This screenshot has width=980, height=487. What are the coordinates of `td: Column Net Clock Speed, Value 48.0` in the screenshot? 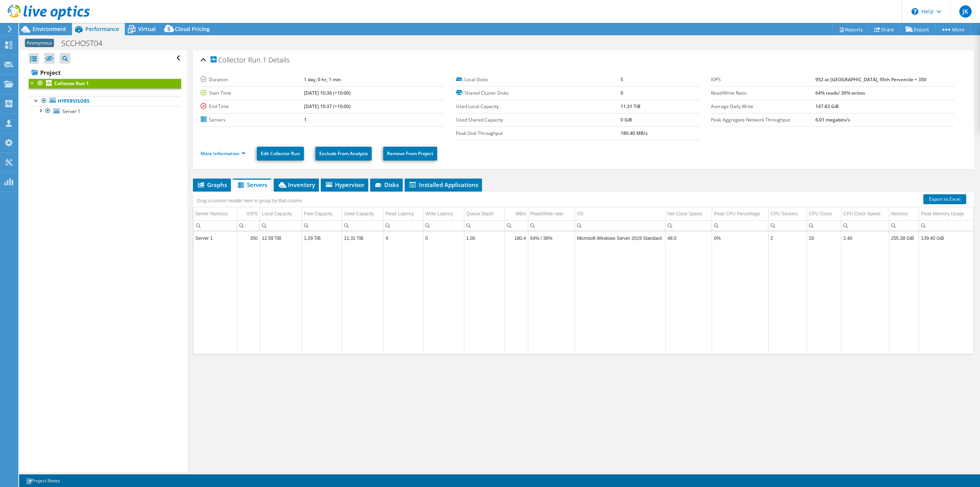 It's located at (689, 238).